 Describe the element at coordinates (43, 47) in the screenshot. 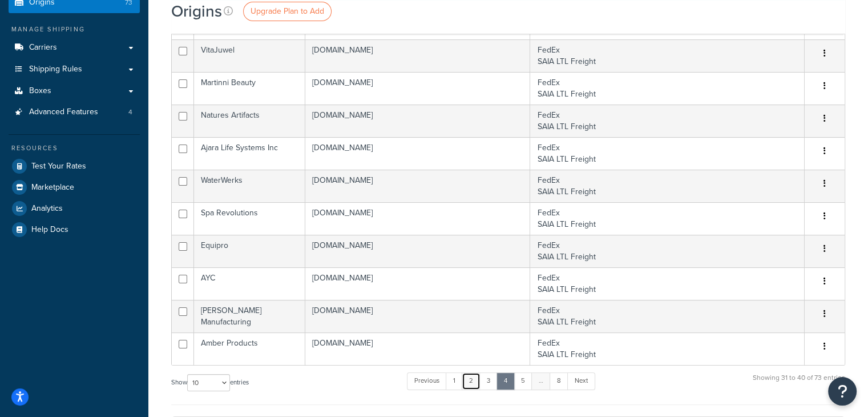

I see `span: Carriers` at that location.